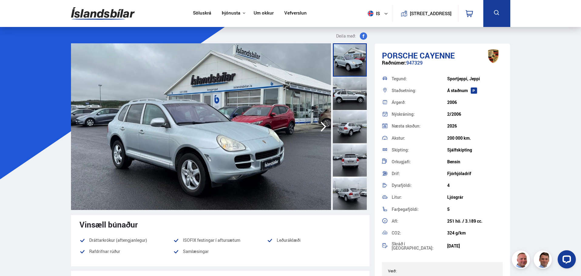 The width and height of the screenshot is (581, 276). What do you see at coordinates (14, 12) in the screenshot?
I see `button: Opna LiveChat spjallviðmót` at bounding box center [14, 12].